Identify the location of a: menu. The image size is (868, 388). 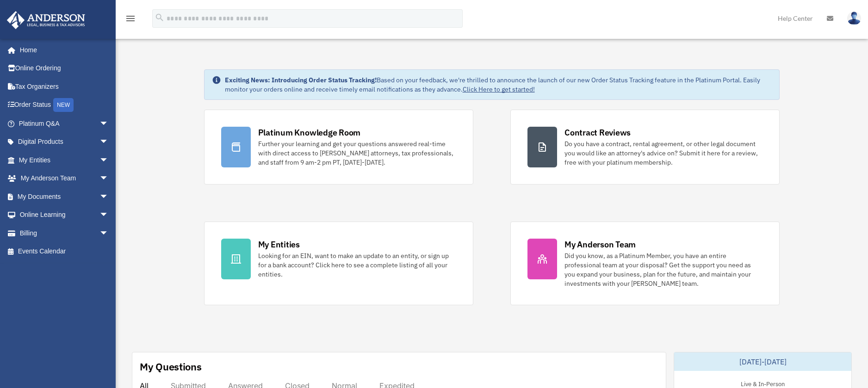
(131, 20).